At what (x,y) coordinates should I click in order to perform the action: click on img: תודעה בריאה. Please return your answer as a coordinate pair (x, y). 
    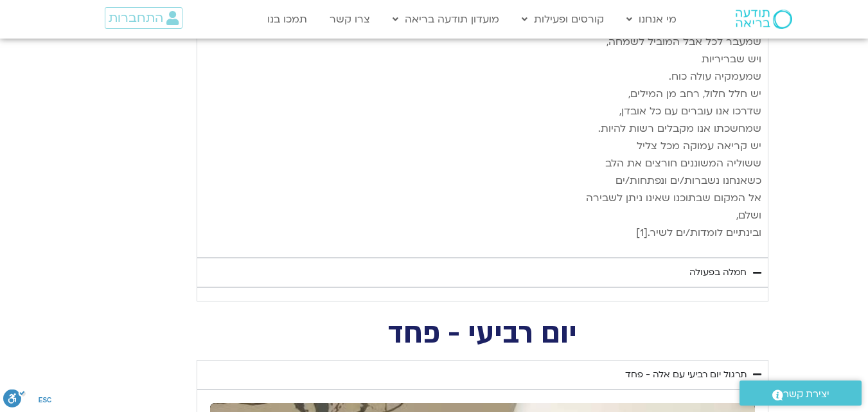
    Looking at the image, I should click on (764, 19).